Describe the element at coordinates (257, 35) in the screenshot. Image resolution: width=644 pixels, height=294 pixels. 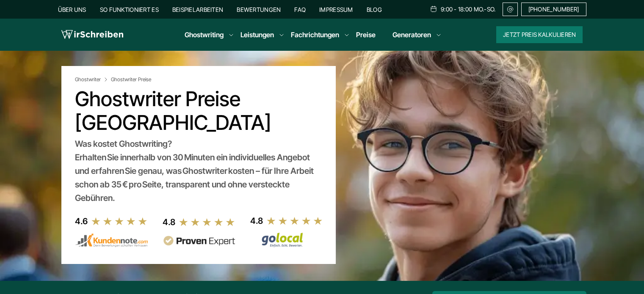
I see `a: Leistungen` at that location.